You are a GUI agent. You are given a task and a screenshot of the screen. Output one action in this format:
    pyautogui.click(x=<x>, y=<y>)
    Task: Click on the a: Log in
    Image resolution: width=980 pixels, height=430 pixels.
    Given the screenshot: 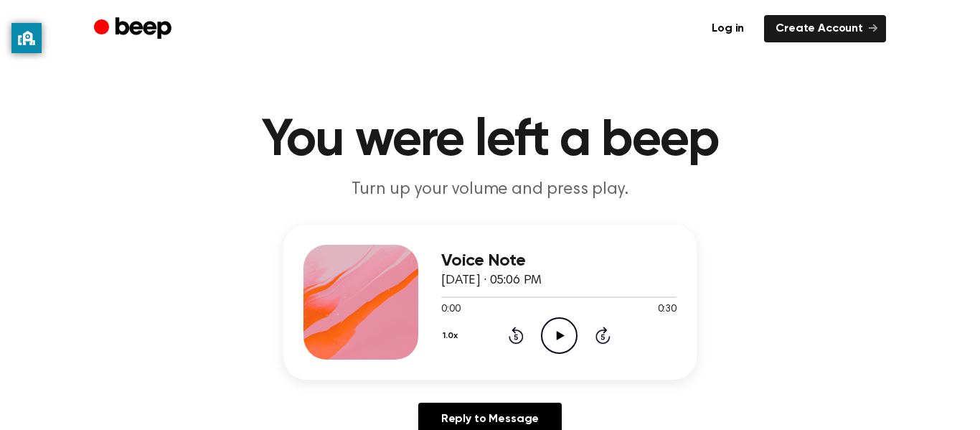 What is the action you would take?
    pyautogui.click(x=728, y=29)
    